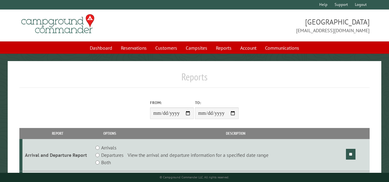 Image resolution: width=389 pixels, height=182 pixels. What do you see at coordinates (172, 103) in the screenshot?
I see `label: From:` at bounding box center [172, 103].